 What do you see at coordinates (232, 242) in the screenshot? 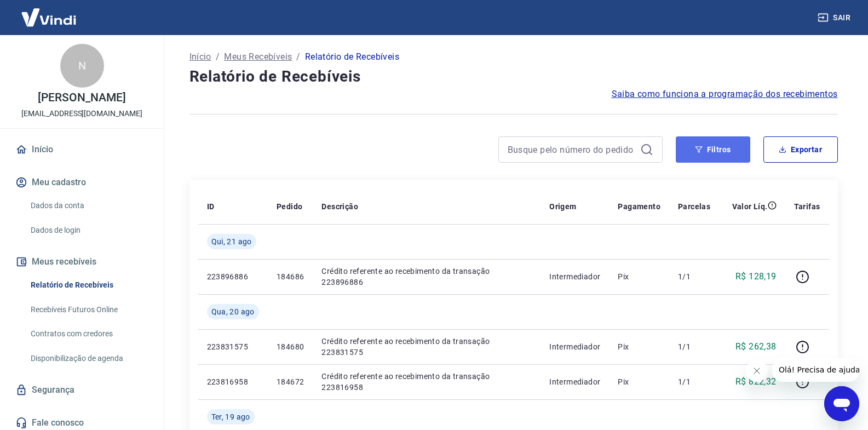
I see `span: Qui, 21 ago` at bounding box center [232, 242].